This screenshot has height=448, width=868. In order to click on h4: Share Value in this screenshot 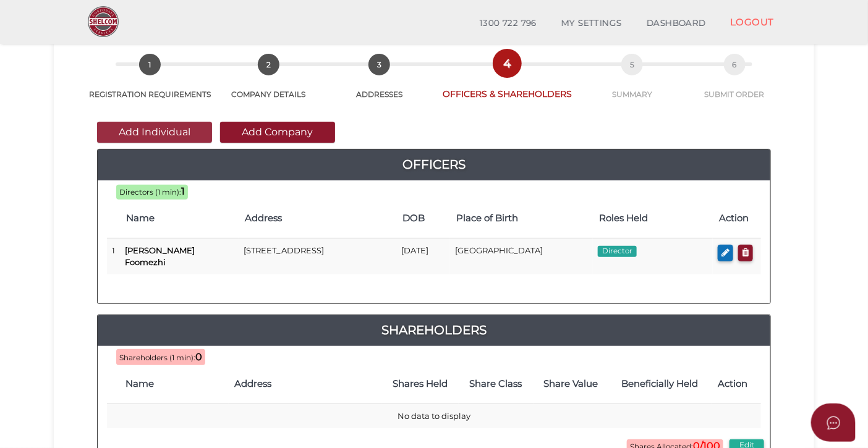, I will do `click(570, 384)`.